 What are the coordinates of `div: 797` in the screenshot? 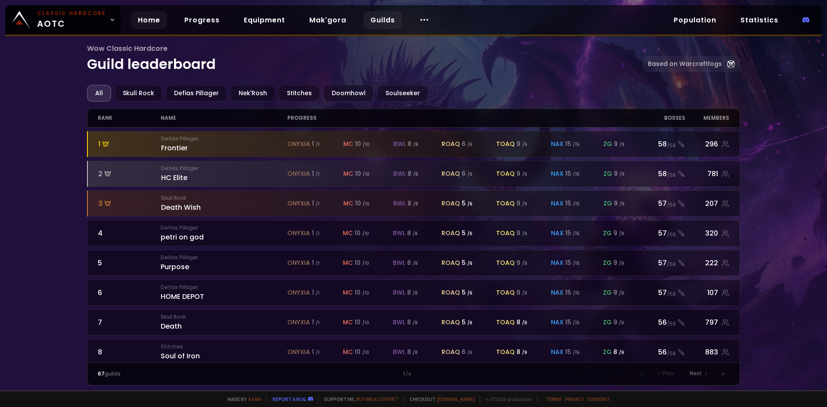 It's located at (707, 322).